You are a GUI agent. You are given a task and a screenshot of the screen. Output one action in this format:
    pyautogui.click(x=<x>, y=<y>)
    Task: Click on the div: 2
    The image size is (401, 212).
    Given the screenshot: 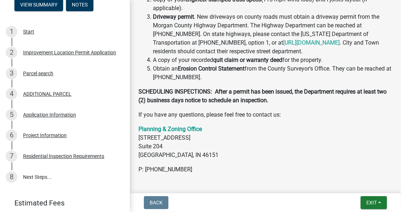 What is the action you would take?
    pyautogui.click(x=12, y=53)
    